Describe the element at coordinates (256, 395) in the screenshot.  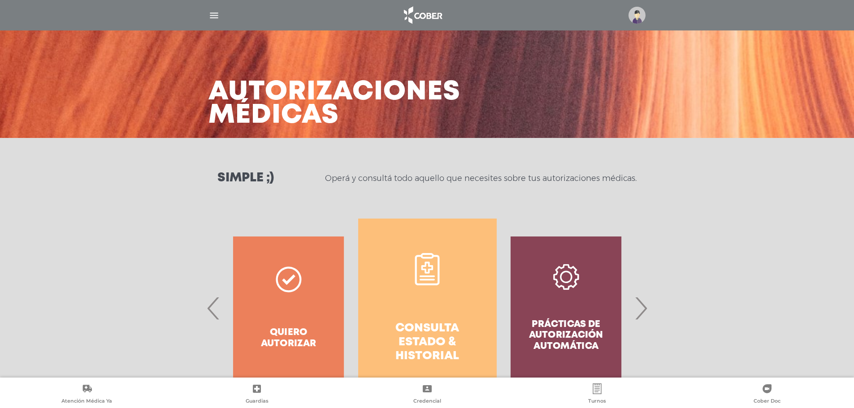
I see `a: Guardias` at that location.